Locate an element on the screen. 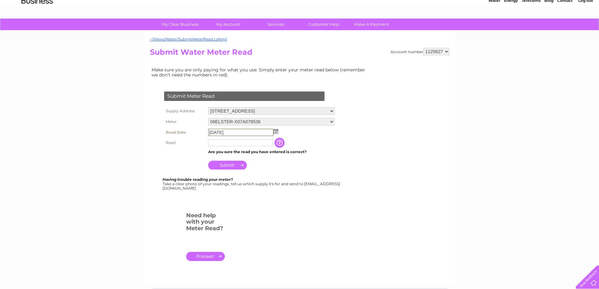 The height and width of the screenshot is (289, 599). a: 0333 014 3131 is located at coordinates (502, 7).